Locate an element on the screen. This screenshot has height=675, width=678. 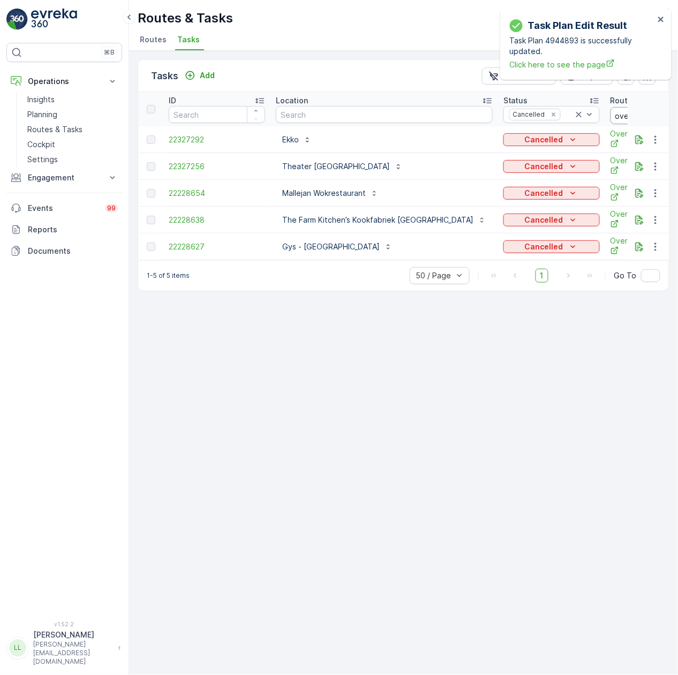
p: Status is located at coordinates (516, 101).